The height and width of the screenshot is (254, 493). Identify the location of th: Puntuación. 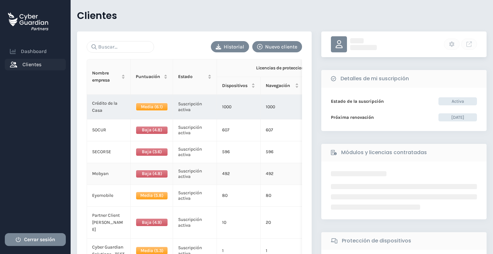
(152, 77).